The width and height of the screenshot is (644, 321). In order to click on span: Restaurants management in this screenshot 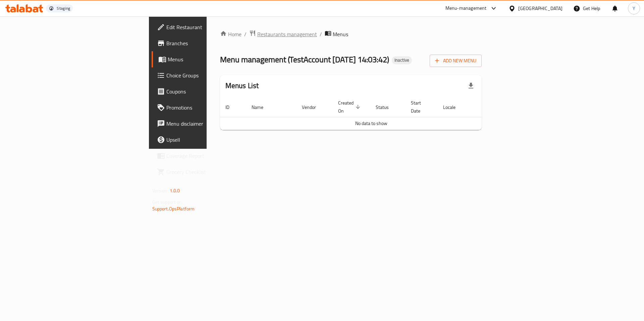, I will do `click(287, 34)`.